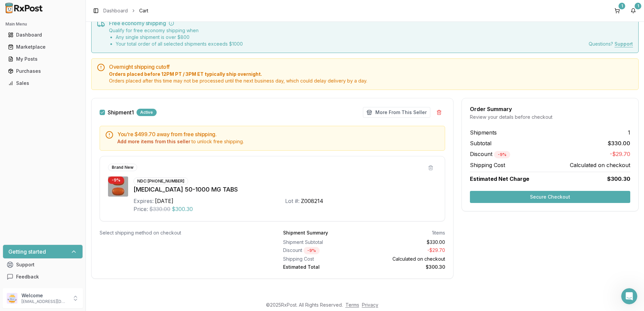 The width and height of the screenshot is (644, 311). I want to click on h5: You're $499.70 away from free shipping., so click(278, 134).